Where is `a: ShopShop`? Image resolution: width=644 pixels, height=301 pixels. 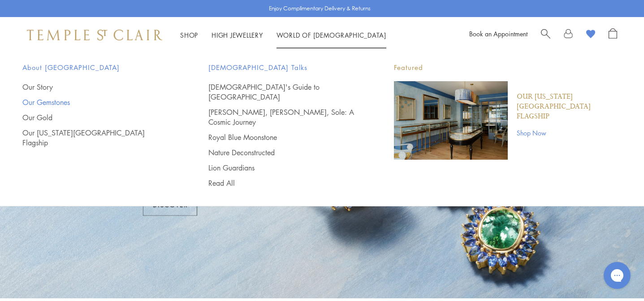
a: ShopShop is located at coordinates (189, 35).